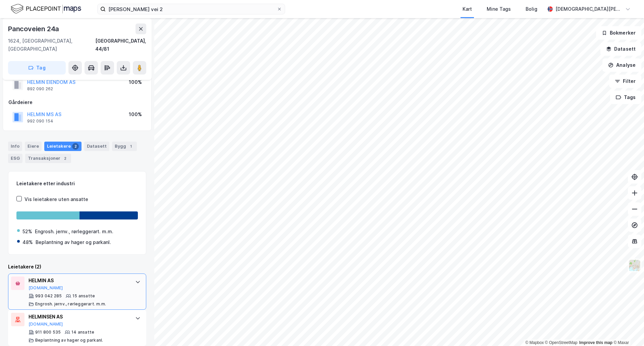 The height and width of the screenshot is (346, 644). Describe the element at coordinates (131, 146) in the screenshot. I see `div: 1` at that location.